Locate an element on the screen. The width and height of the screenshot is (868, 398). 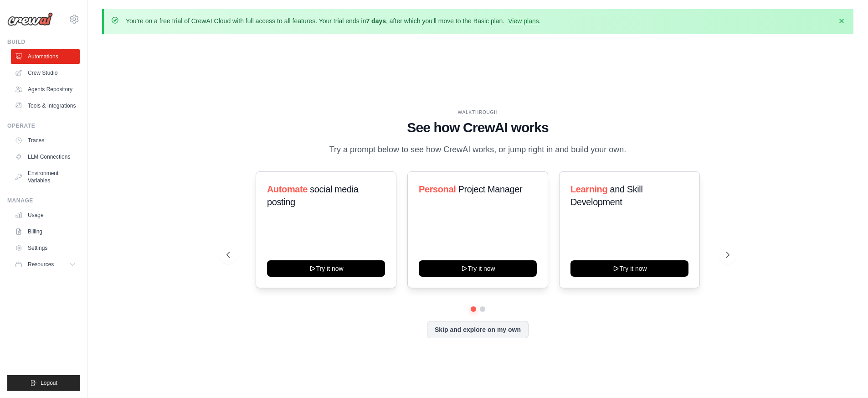
button: Skip and explore on my own is located at coordinates (477, 329).